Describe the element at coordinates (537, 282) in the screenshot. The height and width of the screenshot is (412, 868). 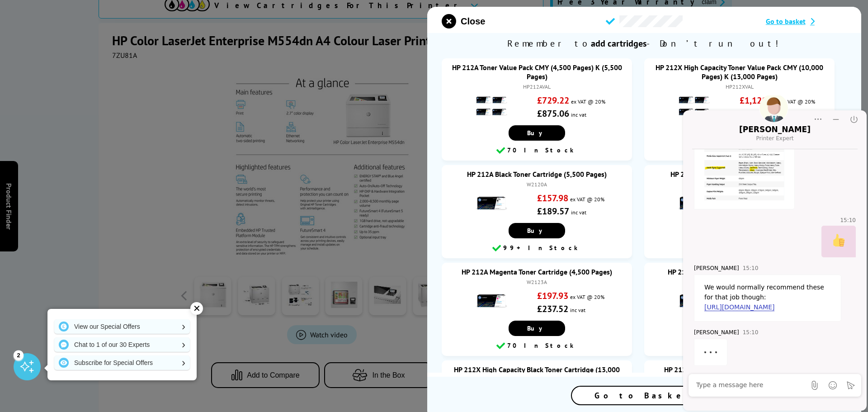
I see `div: W2123A` at that location.